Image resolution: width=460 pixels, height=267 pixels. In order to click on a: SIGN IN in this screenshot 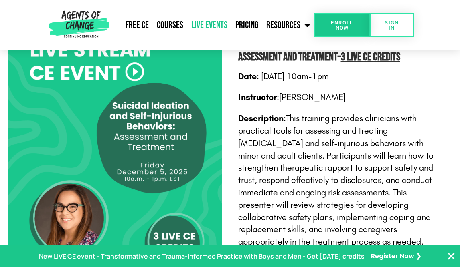, I will do `click(392, 25)`.